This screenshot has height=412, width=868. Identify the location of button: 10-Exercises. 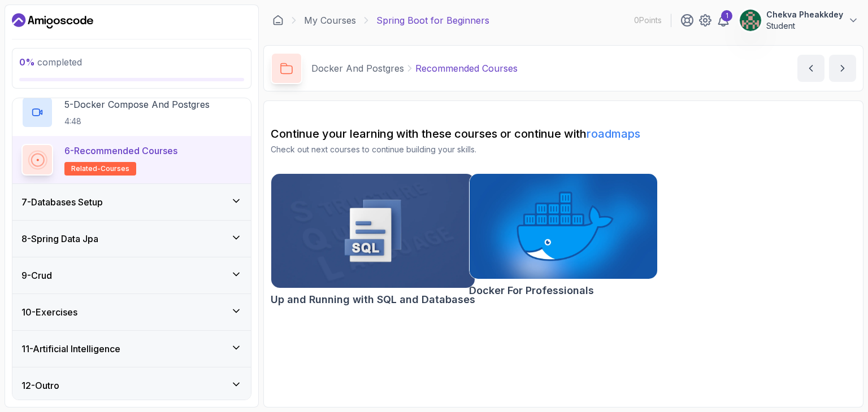
(131, 312).